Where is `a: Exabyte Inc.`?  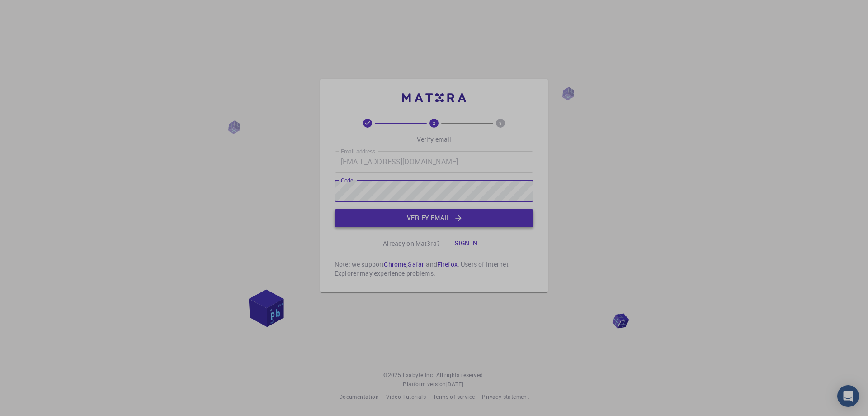
a: Exabyte Inc. is located at coordinates (419, 375).